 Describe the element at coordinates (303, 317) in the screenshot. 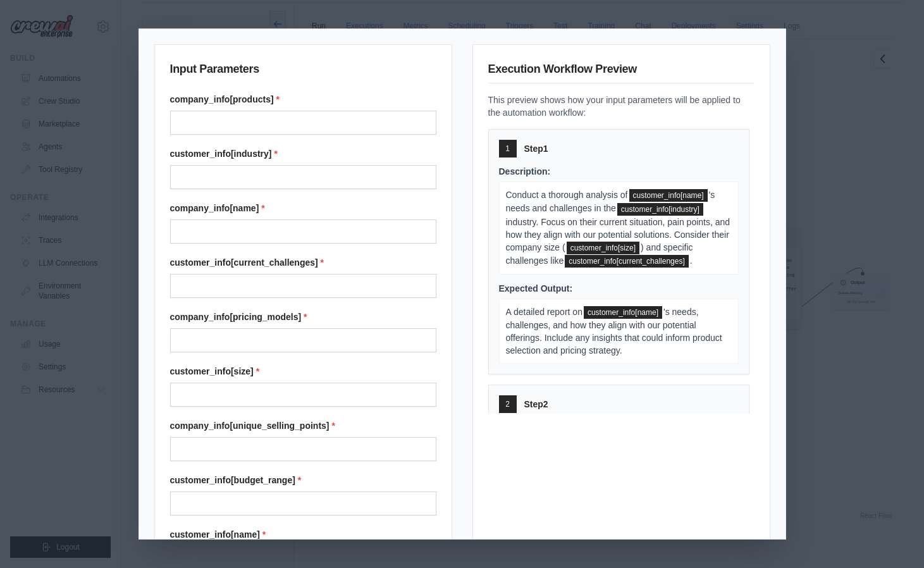

I see `label: company_info[pricing_models]` at that location.